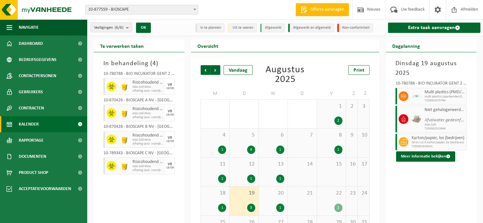 This screenshot has width=483, height=223. Describe the element at coordinates (331, 165) in the screenshot. I see `span: 15` at that location.